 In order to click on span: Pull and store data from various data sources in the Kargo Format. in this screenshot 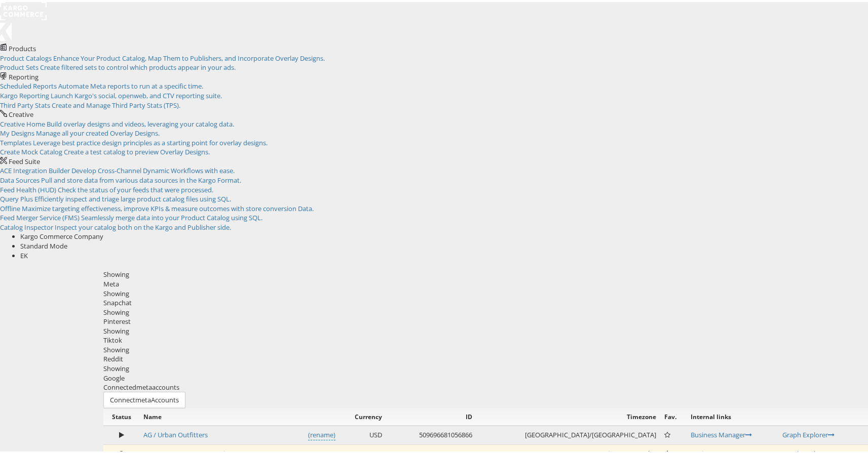, I will do `click(141, 178)`.